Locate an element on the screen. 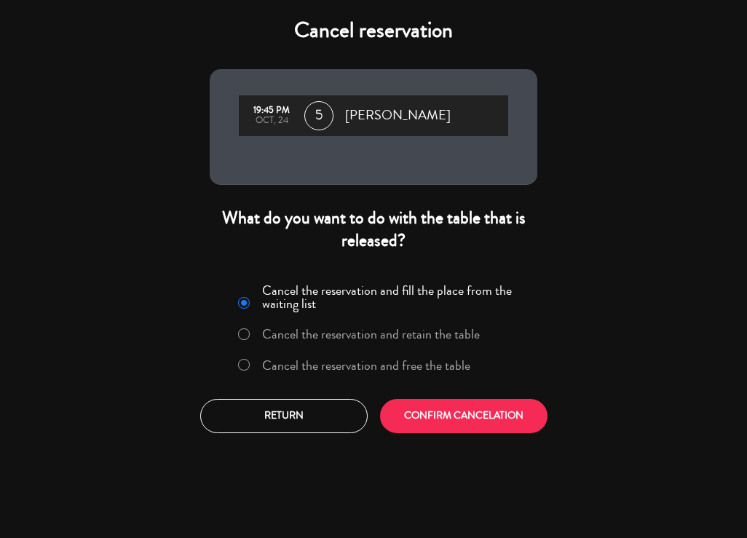  h4: Cancel reservation is located at coordinates (373, 31).